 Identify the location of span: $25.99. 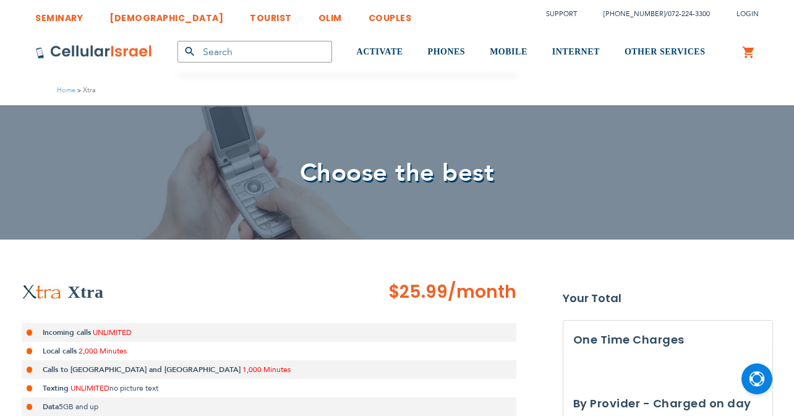
(418, 291).